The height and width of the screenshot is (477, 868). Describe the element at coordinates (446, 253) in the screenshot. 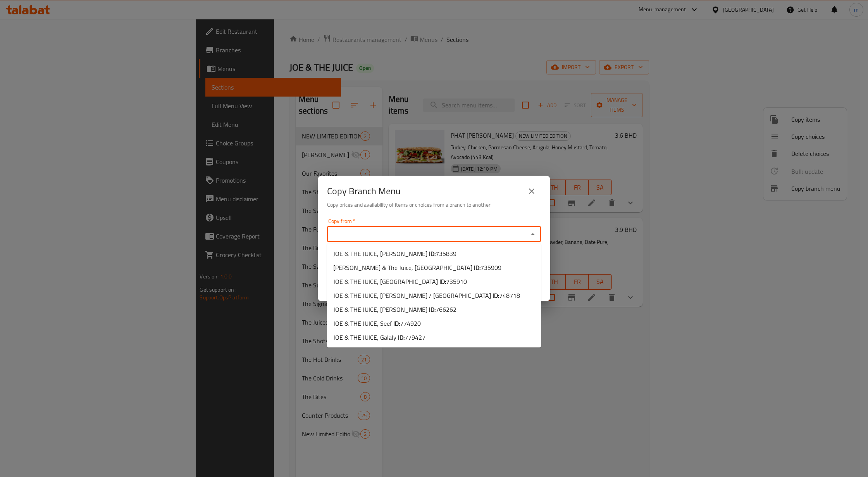

I see `span: 735839` at that location.